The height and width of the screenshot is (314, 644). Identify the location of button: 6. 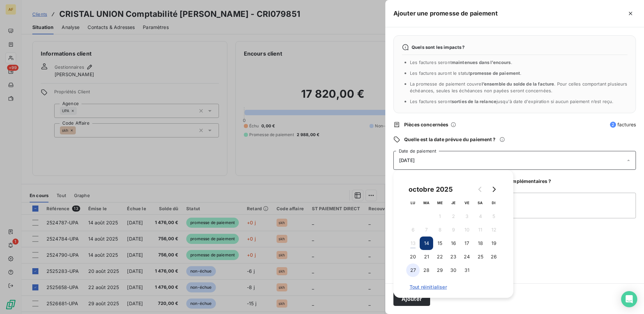
(413, 230).